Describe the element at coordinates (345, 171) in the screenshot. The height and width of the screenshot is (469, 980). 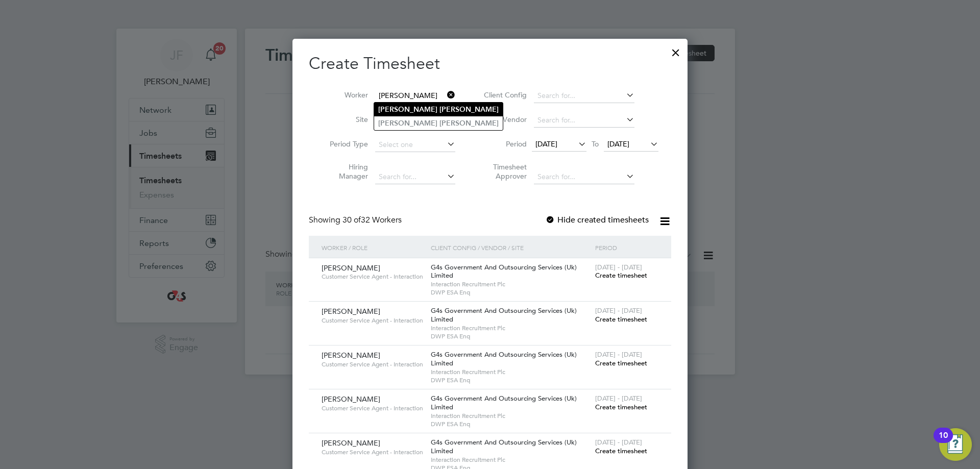
I see `label: Hiring Manager` at that location.